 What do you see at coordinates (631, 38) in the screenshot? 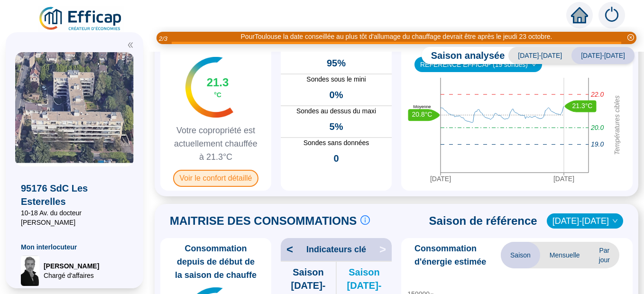
I see `span: close-circle` at bounding box center [631, 38].